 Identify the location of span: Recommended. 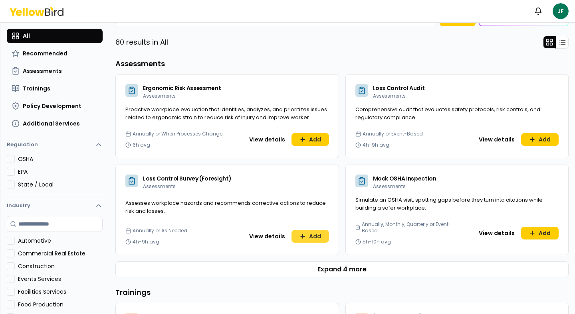
(45, 53).